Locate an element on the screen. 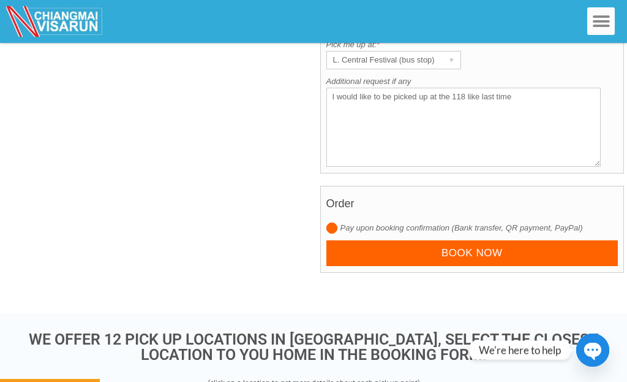 This screenshot has width=627, height=382. input: Book now is located at coordinates (472, 253).